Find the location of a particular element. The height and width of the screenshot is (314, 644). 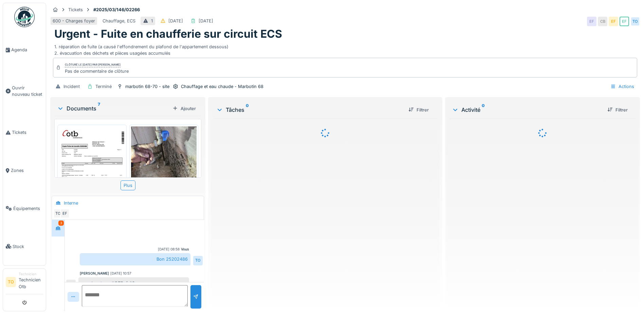

div: Technicien is located at coordinates (31, 274).